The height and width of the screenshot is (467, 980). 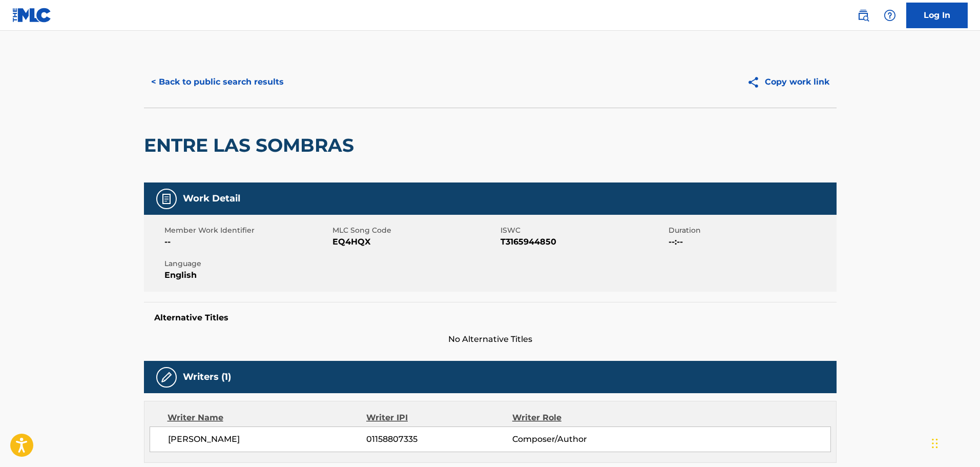 I want to click on img: Writers, so click(x=166, y=377).